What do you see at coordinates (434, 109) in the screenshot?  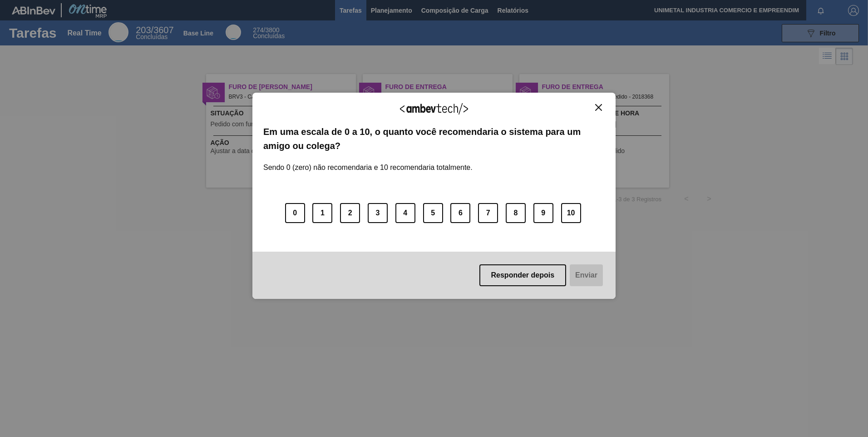 I see `img: Logo Ambevtech` at bounding box center [434, 109].